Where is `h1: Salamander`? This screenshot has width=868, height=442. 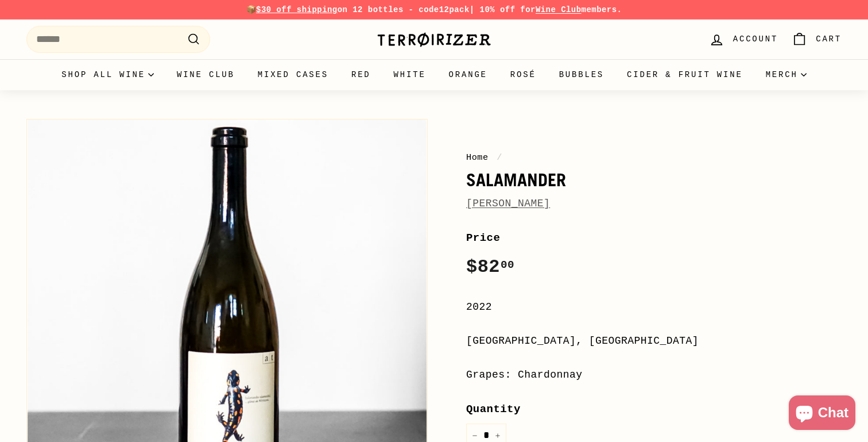
h1: Salamander is located at coordinates (654, 179).